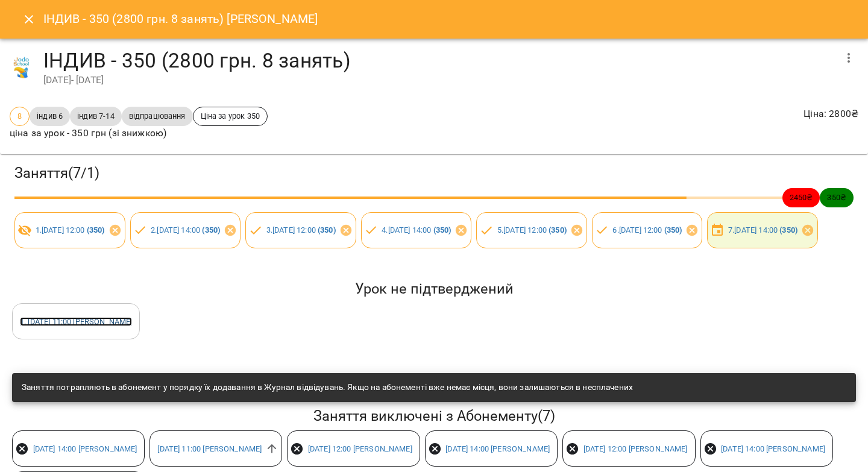 The width and height of the screenshot is (868, 472). Describe the element at coordinates (434, 173) in the screenshot. I see `h3: Заняття ( 7 / 1 )` at that location.